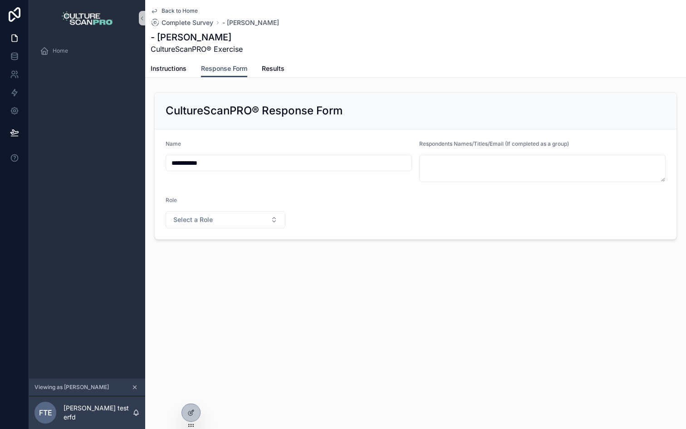 The image size is (686, 429). What do you see at coordinates (224, 68) in the screenshot?
I see `span: Response Form` at bounding box center [224, 68].